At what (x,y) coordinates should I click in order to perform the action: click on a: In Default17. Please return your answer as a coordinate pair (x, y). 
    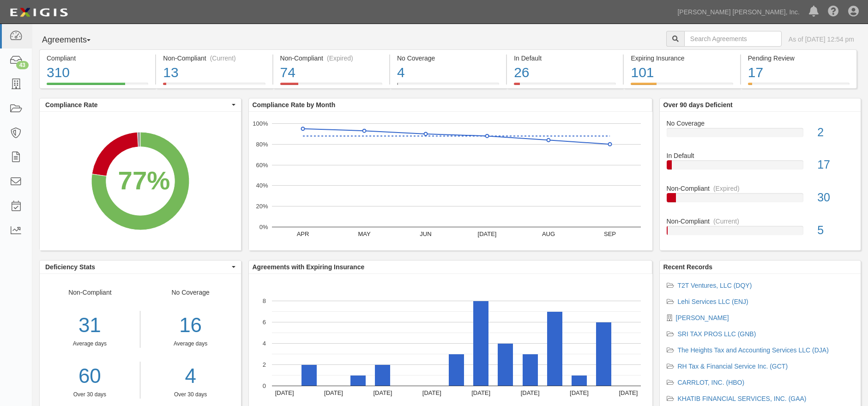
    Looking at the image, I should click on (760, 167).